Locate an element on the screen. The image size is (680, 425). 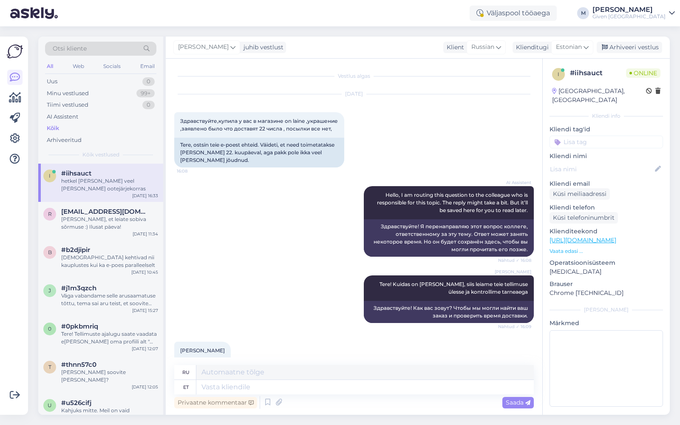
div: Väga vabandame selle arusaamatuse tõttu, tema sai aru teist, et soovite kohest vahetust ja setõtt... is located at coordinates (110, 300).